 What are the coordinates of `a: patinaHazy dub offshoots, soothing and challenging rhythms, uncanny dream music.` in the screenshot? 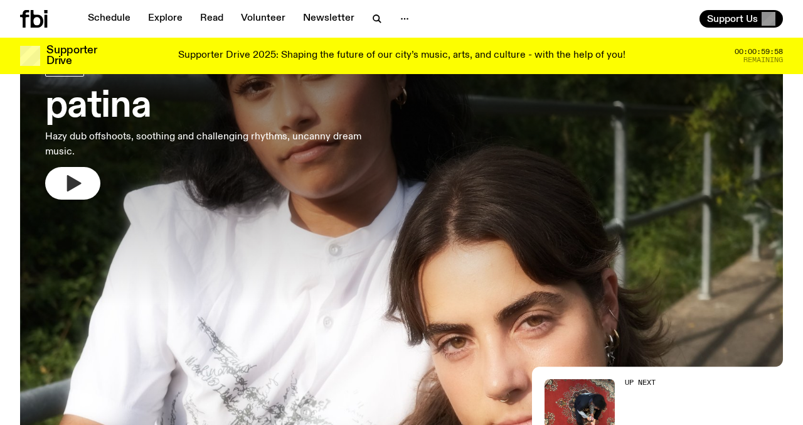 It's located at (206, 130).